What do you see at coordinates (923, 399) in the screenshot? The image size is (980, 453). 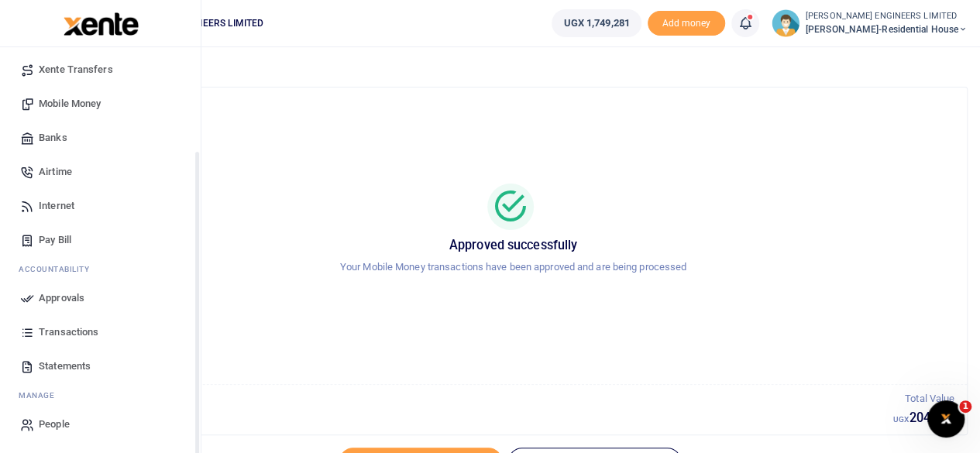 I see `p: Total Value` at bounding box center [923, 399].